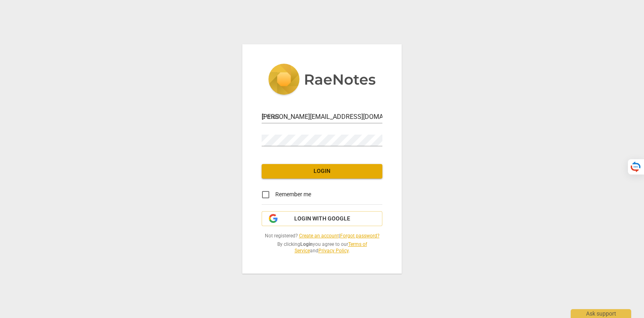  What do you see at coordinates (322, 236) in the screenshot?
I see `span: Not registered? |` at bounding box center [322, 236].